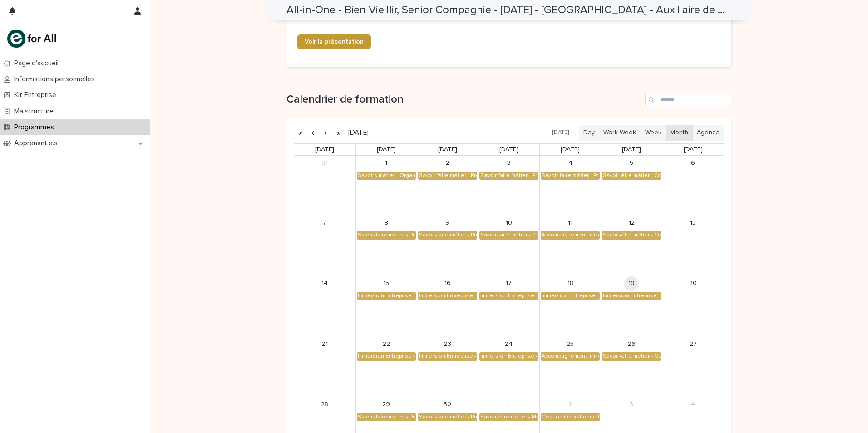  What do you see at coordinates (464, 100) in the screenshot?
I see `h1: Calendrier de formation` at bounding box center [464, 100].